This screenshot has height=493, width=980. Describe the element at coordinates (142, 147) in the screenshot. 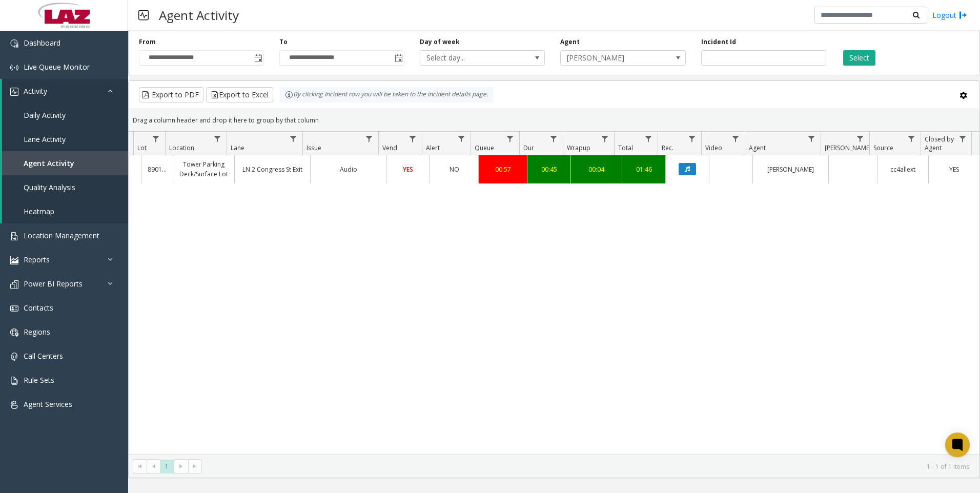

I see `span: Lot` at that location.